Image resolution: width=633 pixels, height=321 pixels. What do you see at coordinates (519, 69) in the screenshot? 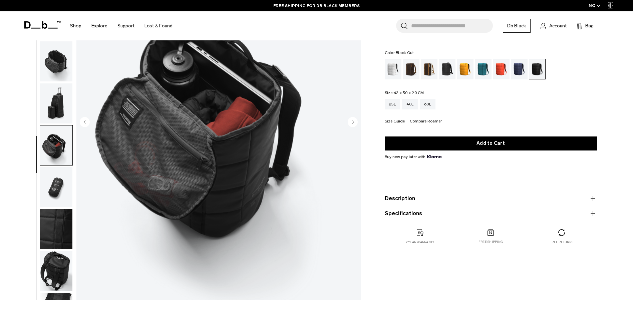
I see `a: Blue Hour` at bounding box center [519, 69].